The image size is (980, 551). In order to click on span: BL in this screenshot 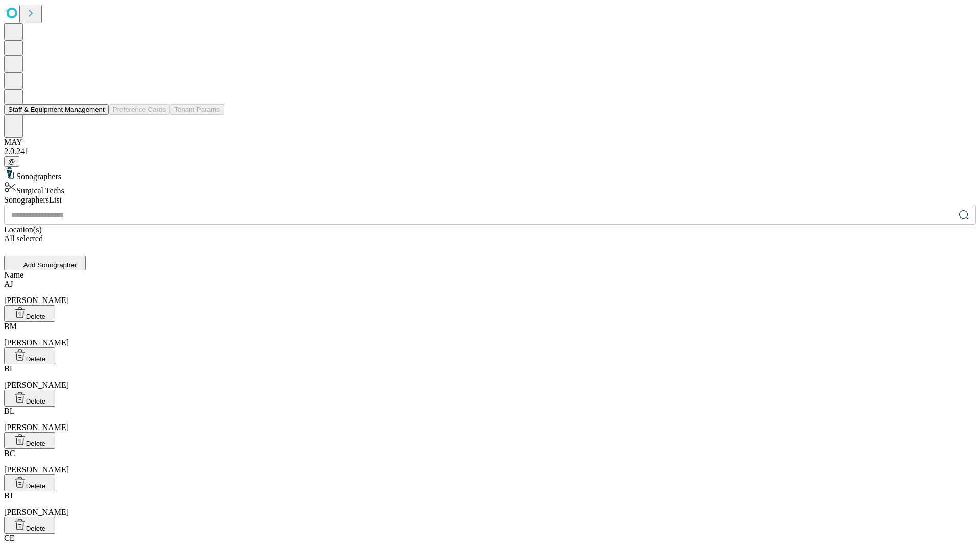, I will do `click(9, 411)`.